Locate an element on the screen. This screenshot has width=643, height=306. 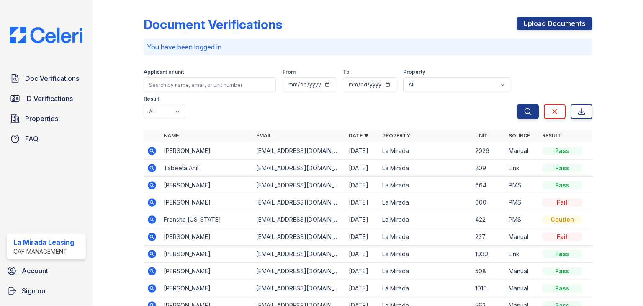
button: Sign out is located at coordinates (46, 291).